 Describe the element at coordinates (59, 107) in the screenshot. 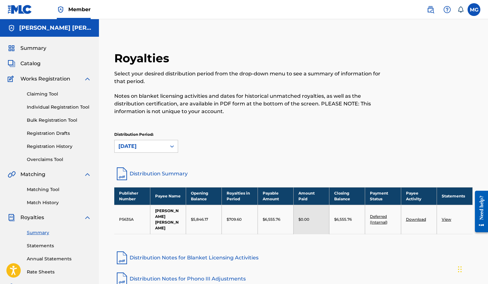

I see `a: Individual Registration Tool` at that location.